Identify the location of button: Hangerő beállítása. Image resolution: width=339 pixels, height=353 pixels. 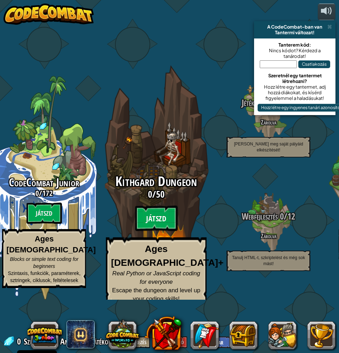
(326, 12).